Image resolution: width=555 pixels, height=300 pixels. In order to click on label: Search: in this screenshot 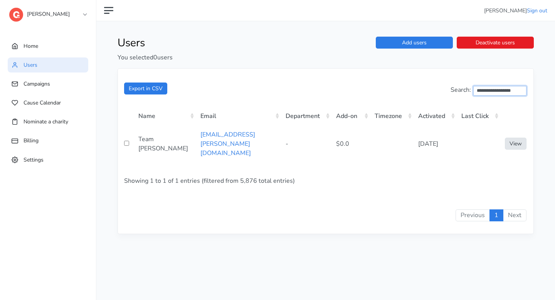, I will do `click(488, 90)`.